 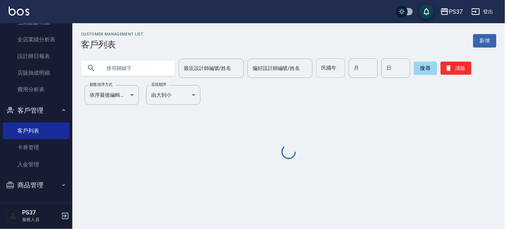 I want to click on img: Logo, so click(x=19, y=11).